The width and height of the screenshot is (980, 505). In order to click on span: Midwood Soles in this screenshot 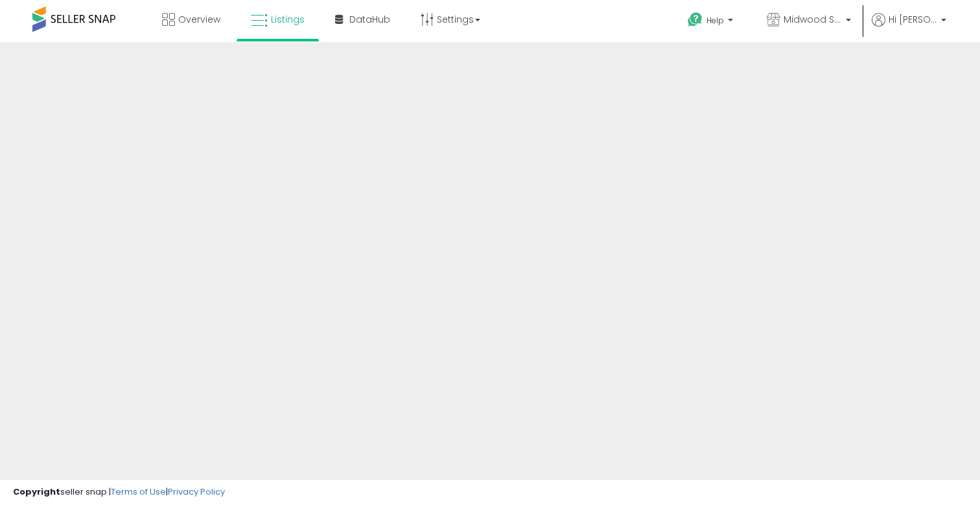, I will do `click(812, 20)`.